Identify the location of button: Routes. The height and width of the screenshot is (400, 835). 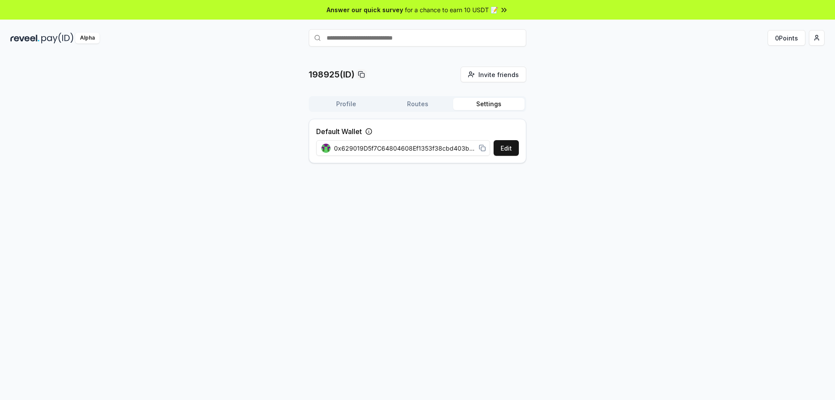
(418, 104).